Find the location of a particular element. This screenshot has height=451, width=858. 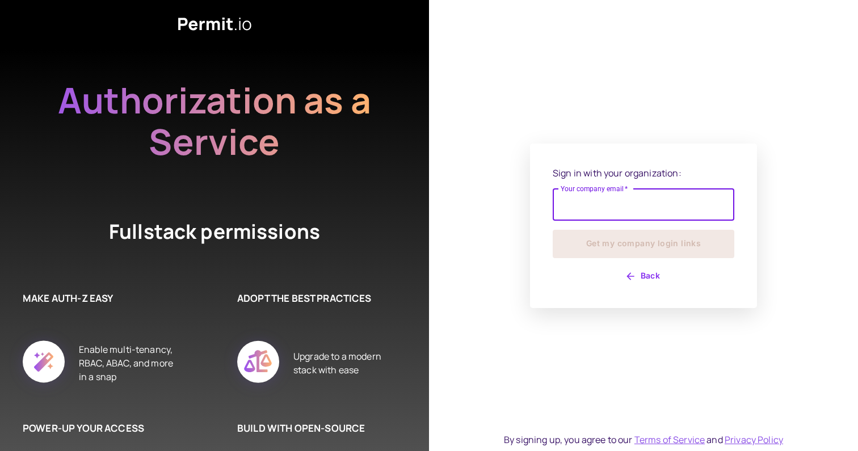

button: Back is located at coordinates (643, 276).